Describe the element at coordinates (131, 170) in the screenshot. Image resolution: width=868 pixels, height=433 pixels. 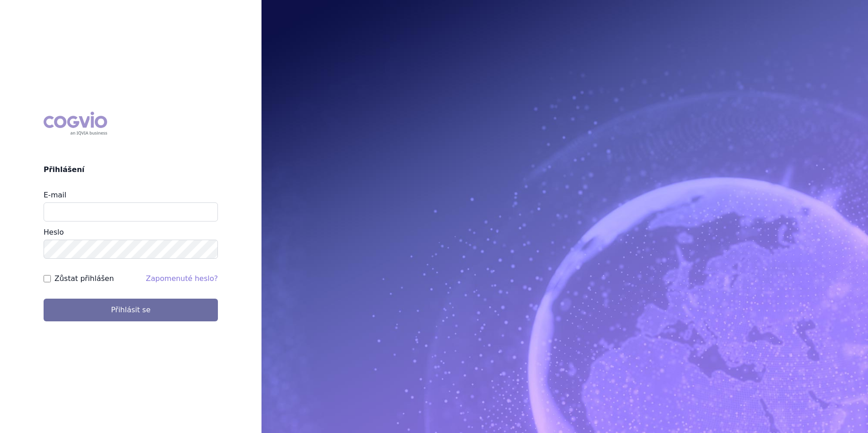
I see `h2: Přihlášení` at that location.